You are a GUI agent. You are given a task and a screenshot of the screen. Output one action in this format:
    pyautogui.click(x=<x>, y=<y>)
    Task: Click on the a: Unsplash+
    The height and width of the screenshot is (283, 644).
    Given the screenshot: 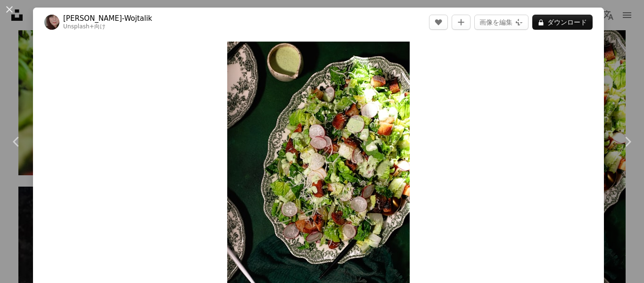 What is the action you would take?
    pyautogui.click(x=79, y=27)
    